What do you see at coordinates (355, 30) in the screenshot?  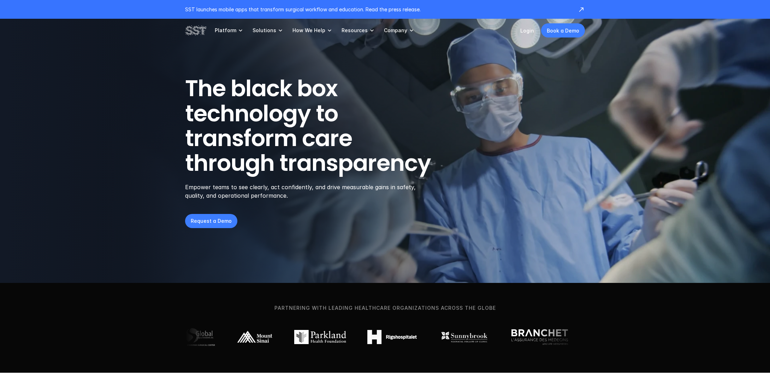 I see `p: Resources` at bounding box center [355, 30].